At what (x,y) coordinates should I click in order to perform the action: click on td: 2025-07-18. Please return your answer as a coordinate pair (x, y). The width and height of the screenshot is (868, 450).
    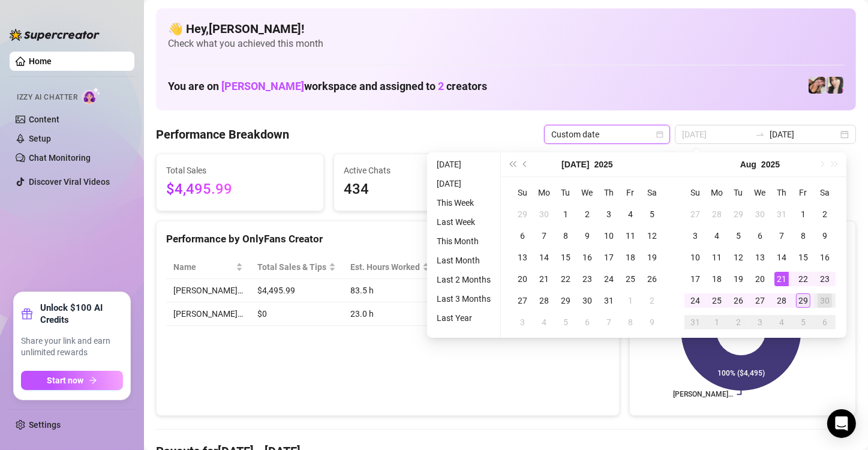
    Looking at the image, I should click on (631, 257).